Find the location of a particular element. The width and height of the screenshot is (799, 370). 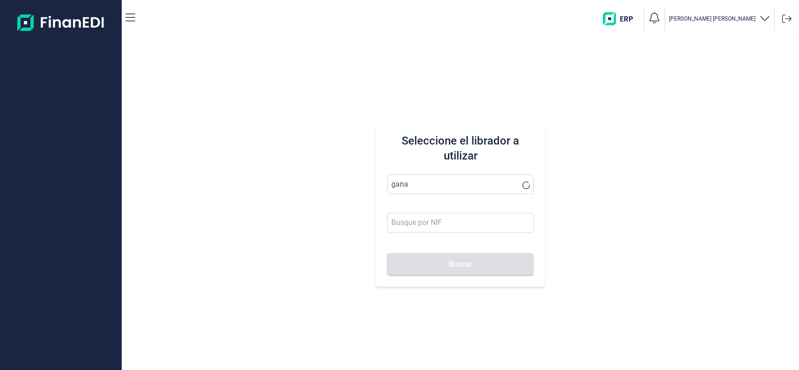

button: Buscar is located at coordinates (461, 264).